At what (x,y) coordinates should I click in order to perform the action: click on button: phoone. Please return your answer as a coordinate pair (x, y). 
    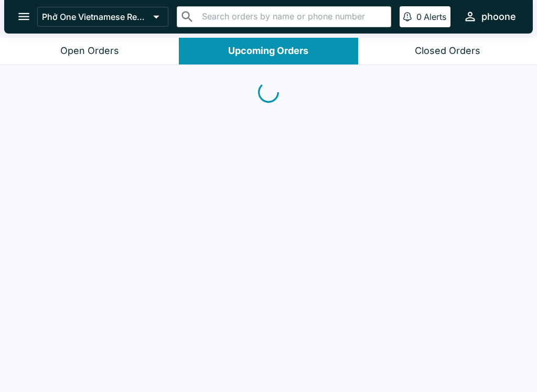
    Looking at the image, I should click on (489, 16).